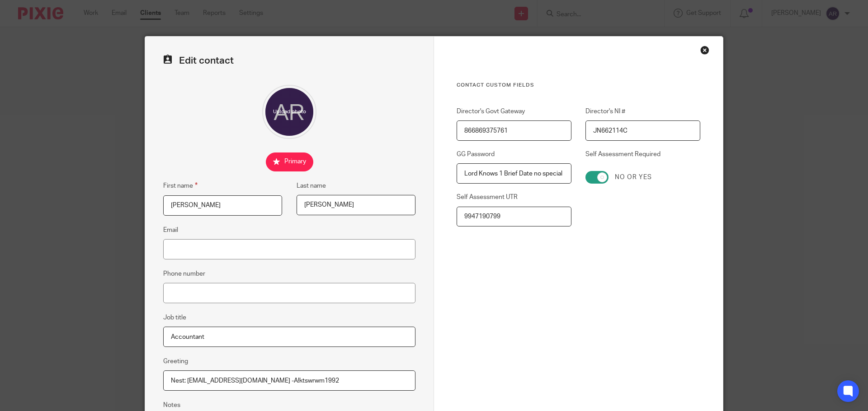 This screenshot has height=411, width=868. What do you see at coordinates (514, 155) in the screenshot?
I see `label: GG Password` at bounding box center [514, 155].